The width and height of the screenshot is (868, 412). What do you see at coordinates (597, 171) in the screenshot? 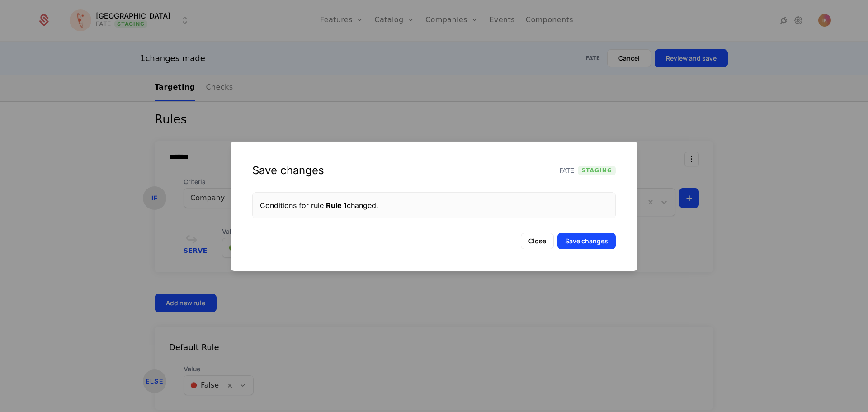
I see `span: Staging` at bounding box center [597, 171].